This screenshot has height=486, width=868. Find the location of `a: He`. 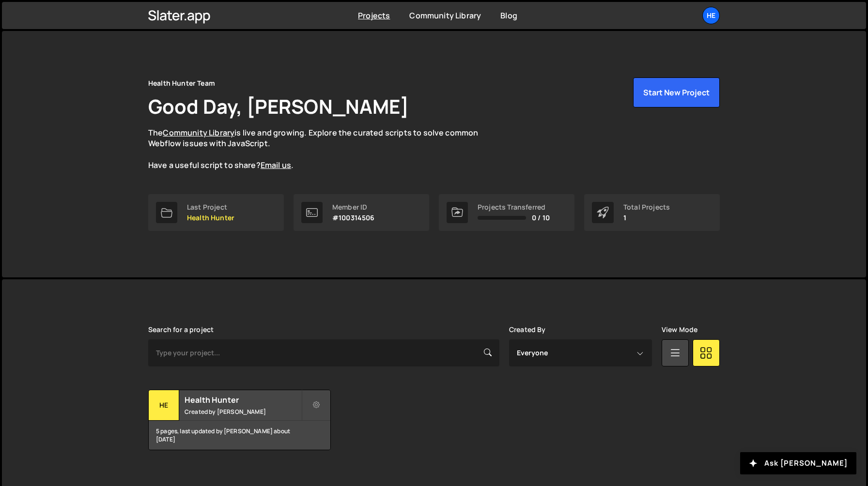

a: He is located at coordinates (711, 15).